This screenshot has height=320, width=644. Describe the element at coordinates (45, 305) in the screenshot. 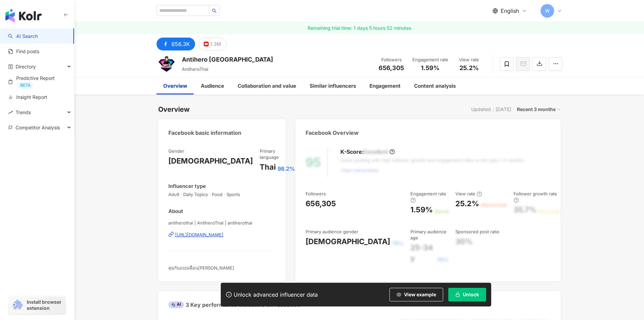

I see `span: Install browser extension` at that location.